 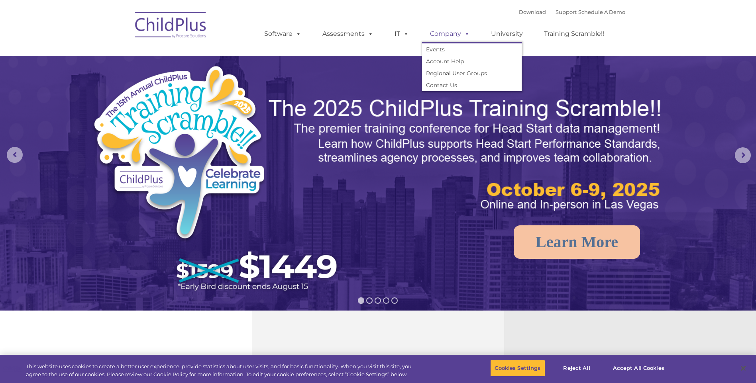 What do you see at coordinates (402, 34) in the screenshot?
I see `a: IT` at bounding box center [402, 34].